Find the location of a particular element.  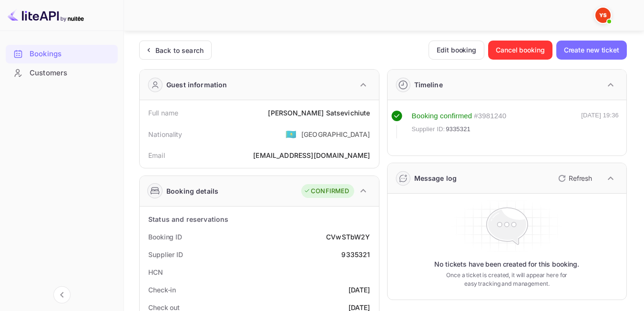

div: Check-in is located at coordinates (162, 290).